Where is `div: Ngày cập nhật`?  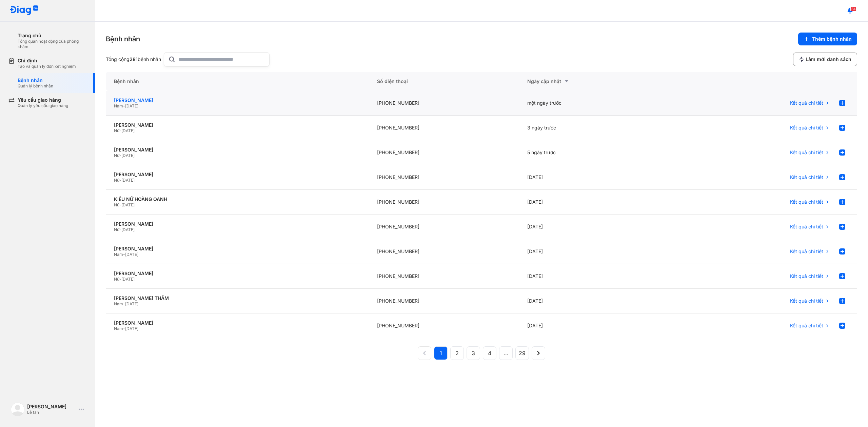
div: Ngày cập nhật is located at coordinates (594, 81).